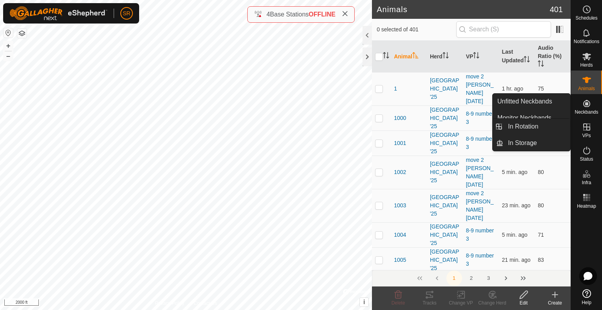  I want to click on span: 1003, so click(400, 205).